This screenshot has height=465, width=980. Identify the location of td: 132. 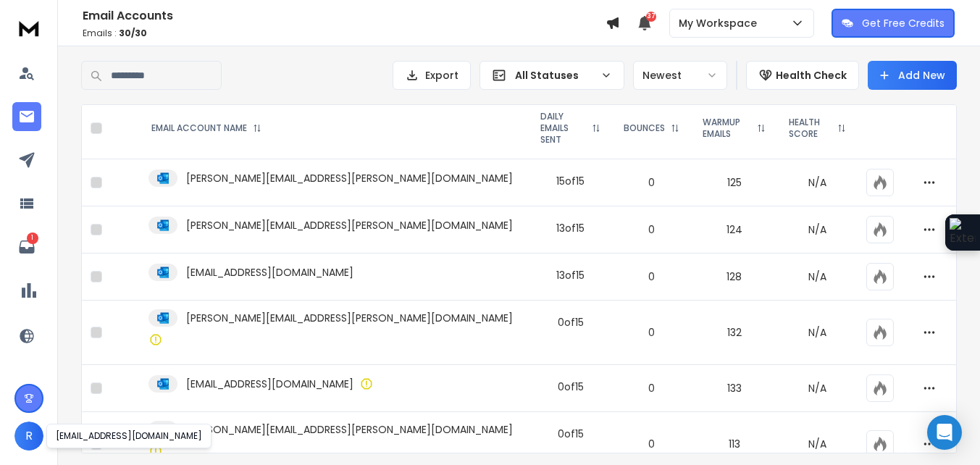
(734, 333).